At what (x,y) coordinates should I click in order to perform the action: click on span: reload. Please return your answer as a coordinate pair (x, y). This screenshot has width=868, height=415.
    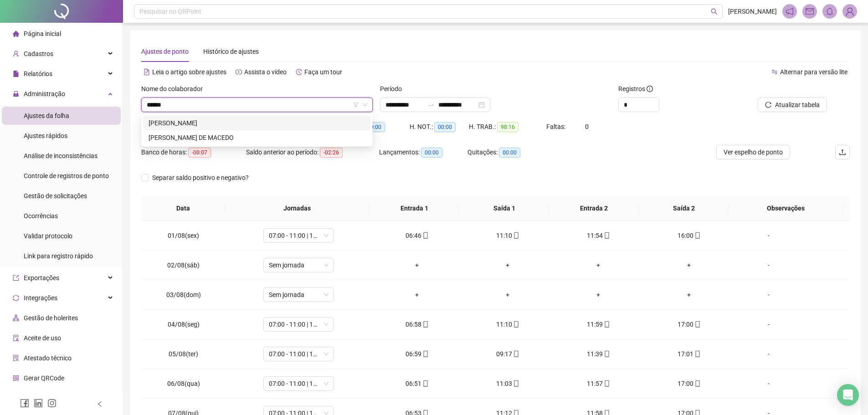
    Looking at the image, I should click on (768, 104).